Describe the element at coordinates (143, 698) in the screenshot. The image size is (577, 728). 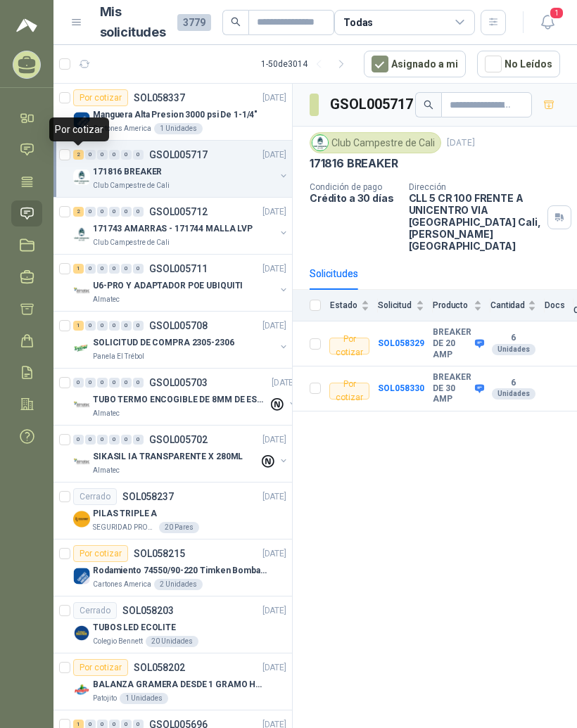
I see `div: 1 Unidades` at that location.